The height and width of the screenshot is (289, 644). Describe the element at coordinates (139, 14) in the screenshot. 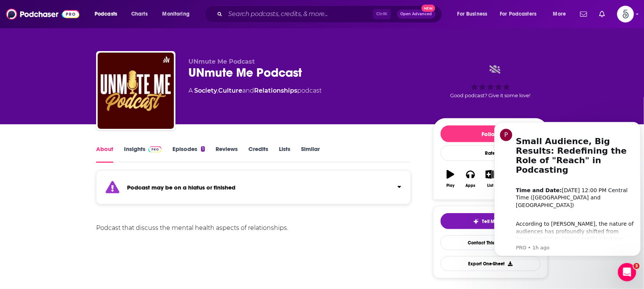

I see `span: Charts` at that location.